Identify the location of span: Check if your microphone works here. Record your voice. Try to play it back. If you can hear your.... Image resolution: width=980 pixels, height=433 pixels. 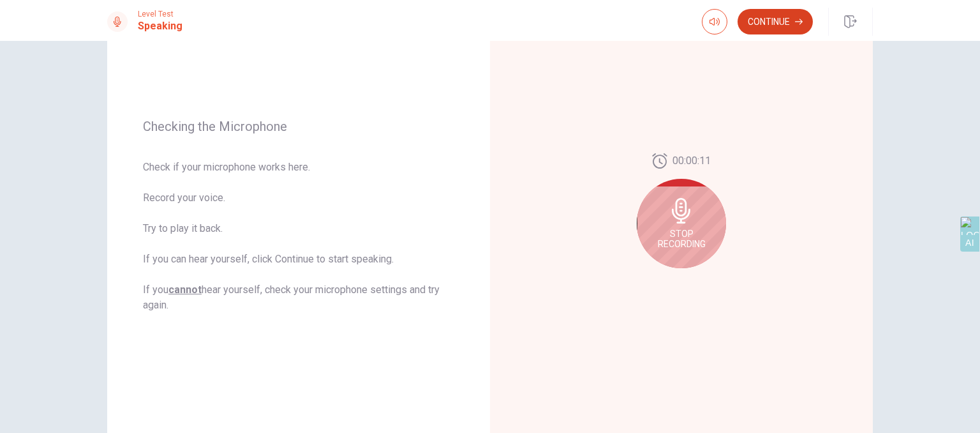
(299, 236).